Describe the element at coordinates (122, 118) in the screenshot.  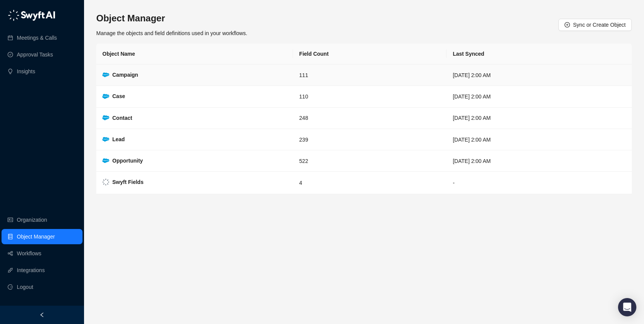
I see `strong: Contact` at that location.